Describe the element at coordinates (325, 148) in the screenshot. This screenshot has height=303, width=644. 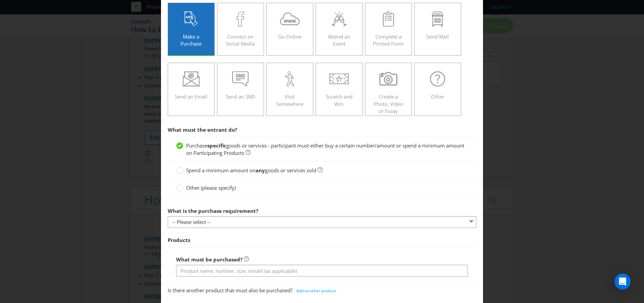
I see `span: goods or services - participant must either buy a certain number/amount or spend a minimum amount...` at that location.